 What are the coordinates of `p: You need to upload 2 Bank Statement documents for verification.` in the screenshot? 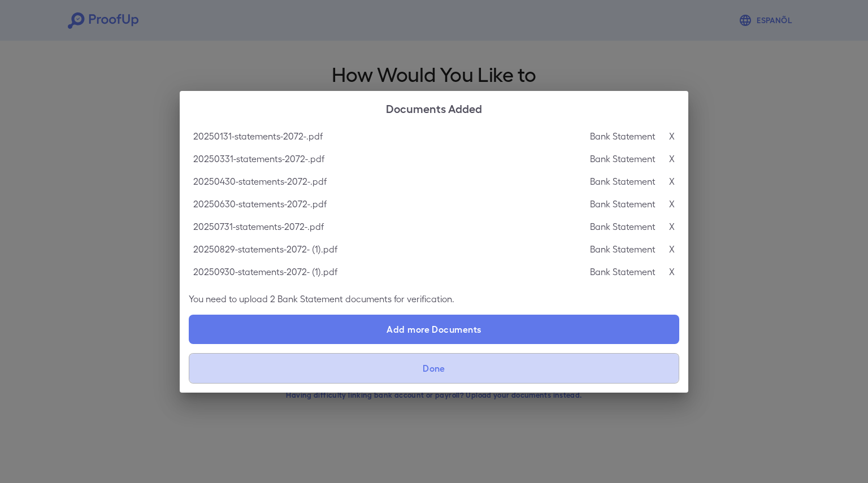 It's located at (434, 299).